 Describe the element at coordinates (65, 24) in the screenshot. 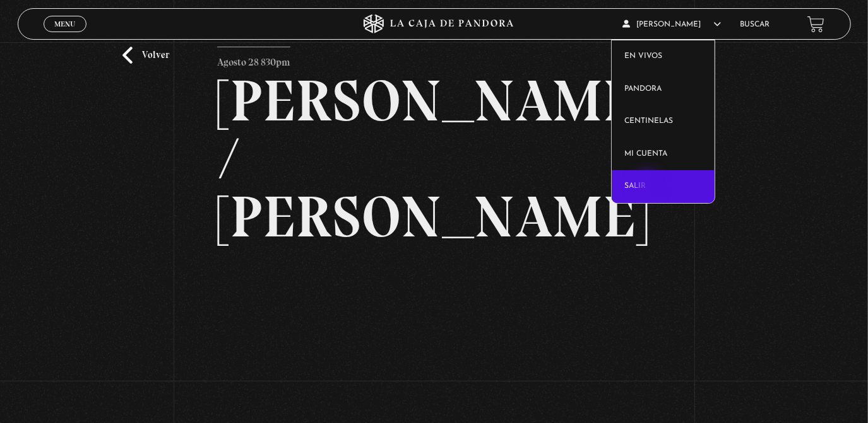

I see `span: Menu` at that location.